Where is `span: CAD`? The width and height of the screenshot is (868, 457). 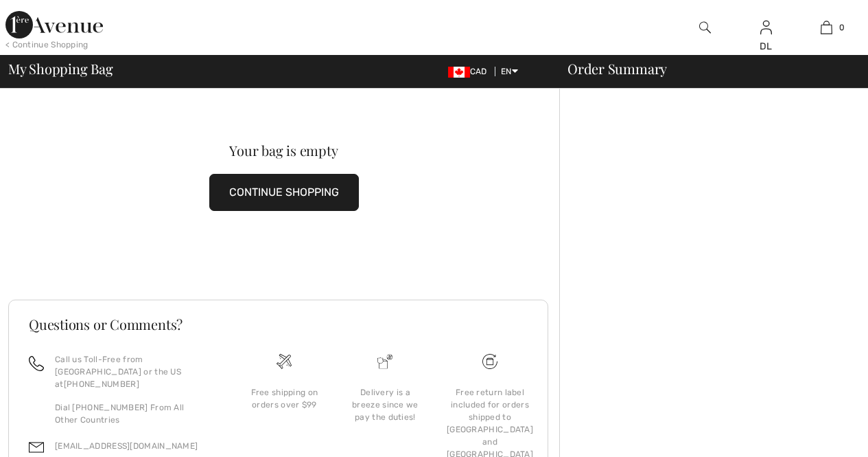 span: CAD is located at coordinates (470, 71).